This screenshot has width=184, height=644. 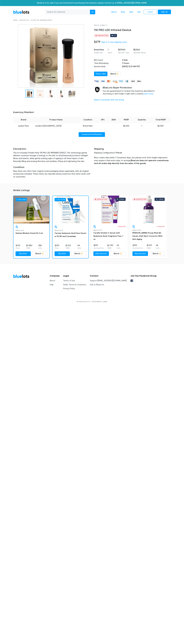 What do you see at coordinates (108, 276) in the screenshot?
I see `h5: Contact` at bounding box center [108, 276].